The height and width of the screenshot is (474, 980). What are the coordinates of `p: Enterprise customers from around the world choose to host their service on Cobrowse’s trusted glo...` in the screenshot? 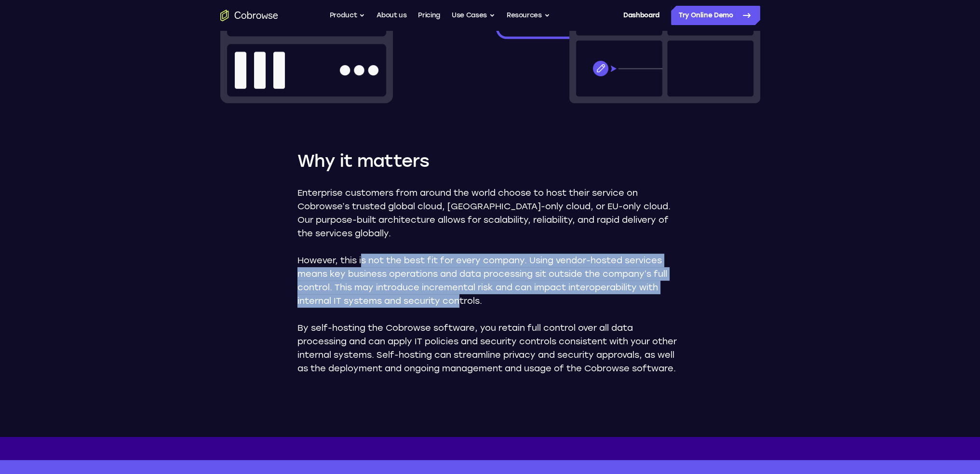 It's located at (490, 213).